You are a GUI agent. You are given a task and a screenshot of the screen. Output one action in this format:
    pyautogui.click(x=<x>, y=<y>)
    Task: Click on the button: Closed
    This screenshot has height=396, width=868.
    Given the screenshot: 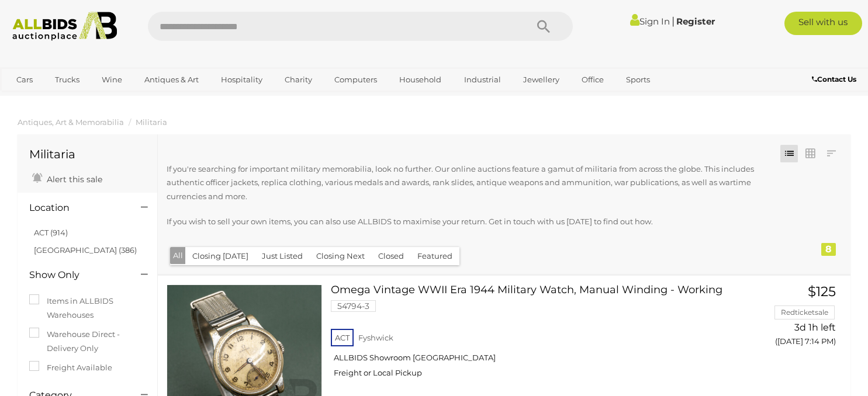 What is the action you would take?
    pyautogui.click(x=391, y=255)
    